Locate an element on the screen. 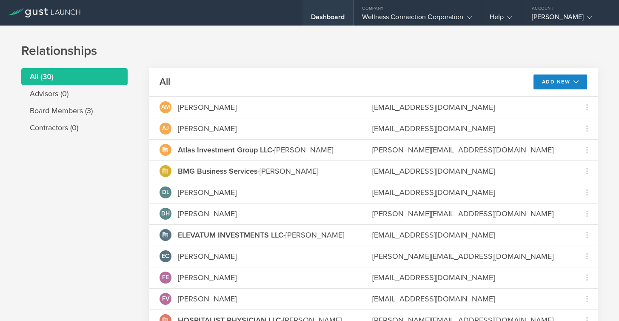 This screenshot has width=619, height=321. span: EC is located at coordinates (165, 256).